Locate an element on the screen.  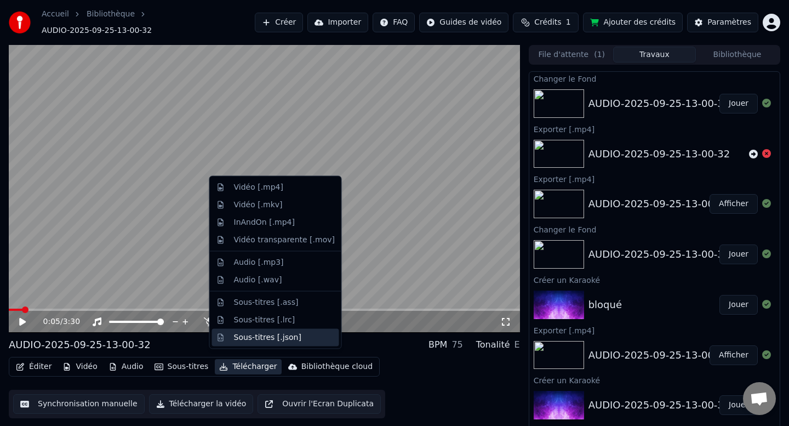
div: Audio [.mp3] is located at coordinates (259, 262).